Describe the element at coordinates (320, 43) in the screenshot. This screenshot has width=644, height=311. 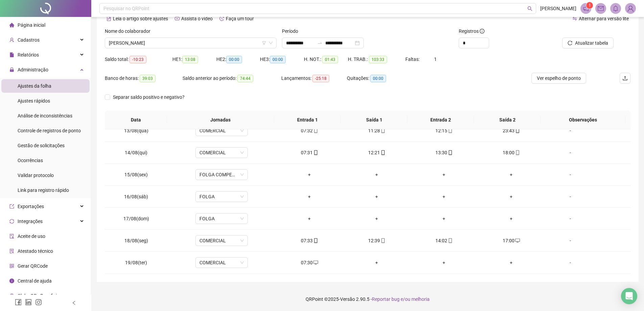
I see `span: to` at that location.